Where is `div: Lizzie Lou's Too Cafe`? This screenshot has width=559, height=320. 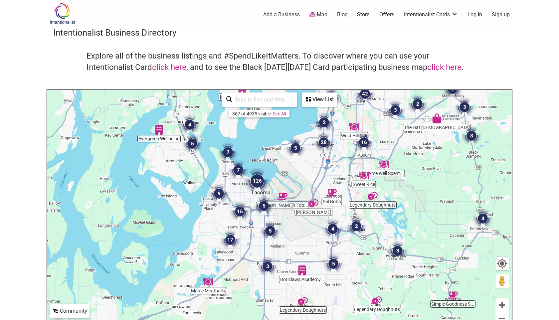
div: Lizzie Lou's Too Cafe is located at coordinates (283, 196).